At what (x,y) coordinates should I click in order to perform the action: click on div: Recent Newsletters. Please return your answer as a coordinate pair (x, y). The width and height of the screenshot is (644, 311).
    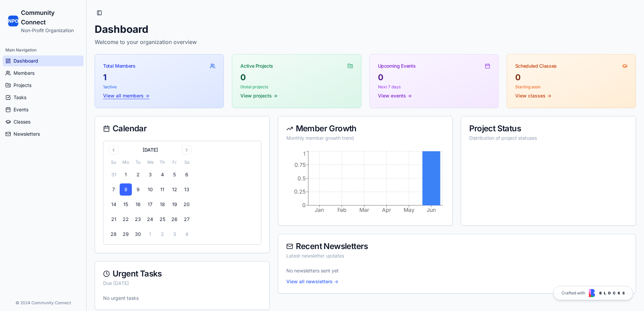
    Looking at the image, I should click on (457, 246).